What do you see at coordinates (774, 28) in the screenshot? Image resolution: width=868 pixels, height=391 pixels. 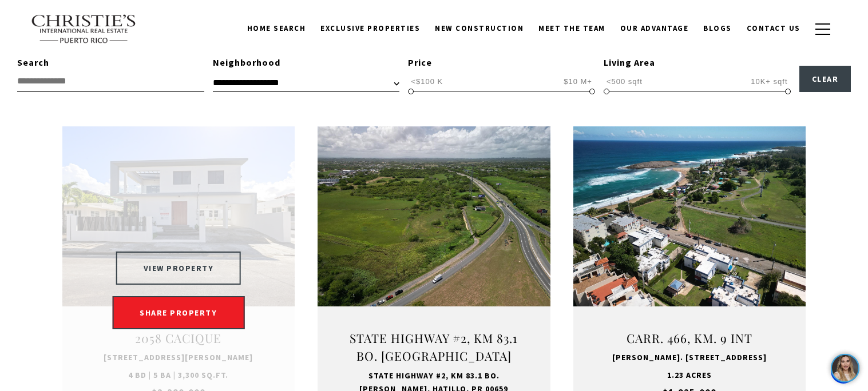 I see `a: Contact Us` at bounding box center [774, 28].